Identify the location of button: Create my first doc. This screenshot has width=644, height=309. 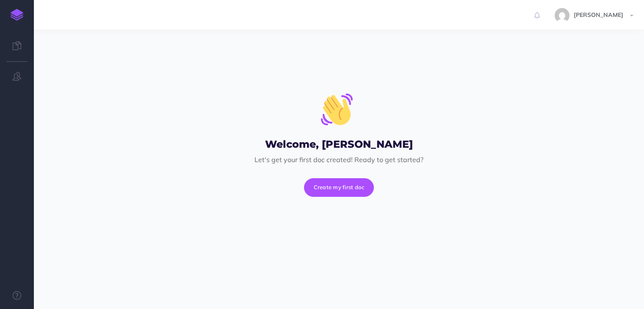
(339, 188).